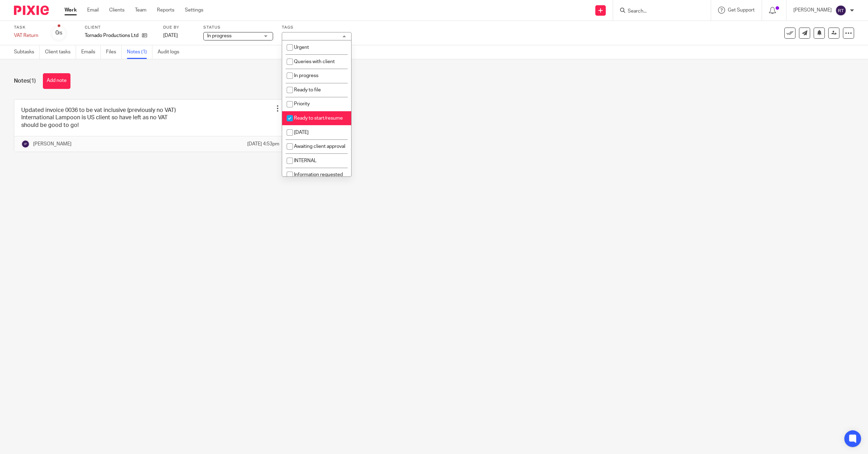 The width and height of the screenshot is (868, 454). What do you see at coordinates (179, 28) in the screenshot?
I see `label: Due by` at bounding box center [179, 28].